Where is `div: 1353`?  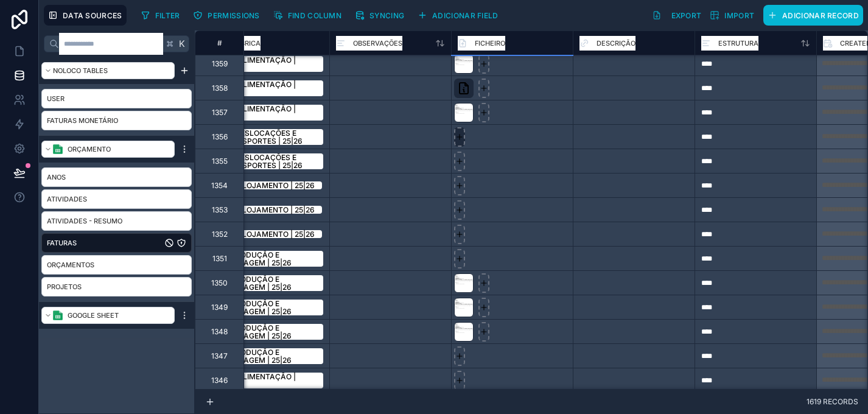 div: 1353 is located at coordinates (220, 210).